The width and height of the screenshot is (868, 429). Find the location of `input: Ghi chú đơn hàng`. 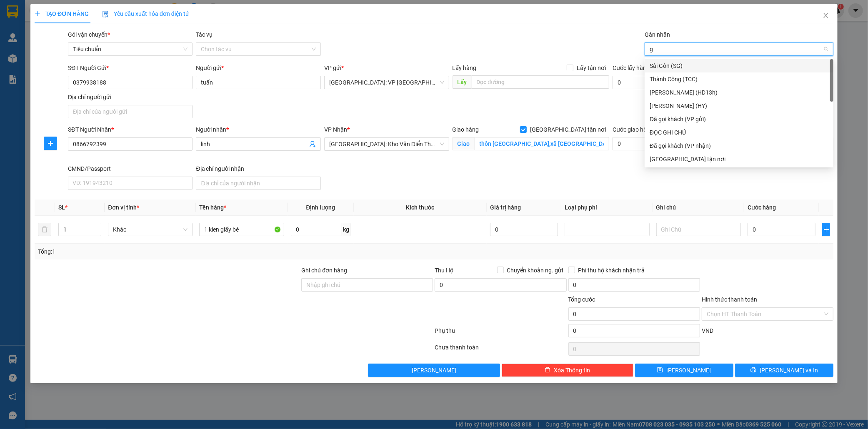

input: Ghi chú đơn hàng is located at coordinates (367, 285).